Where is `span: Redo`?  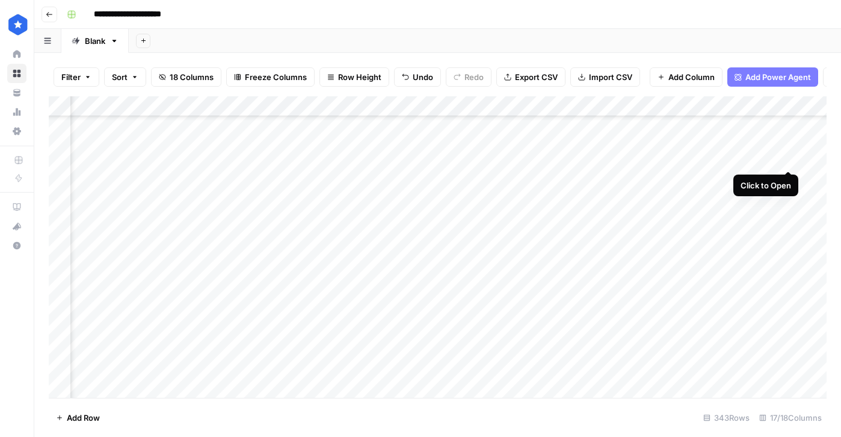 span: Redo is located at coordinates (474, 77).